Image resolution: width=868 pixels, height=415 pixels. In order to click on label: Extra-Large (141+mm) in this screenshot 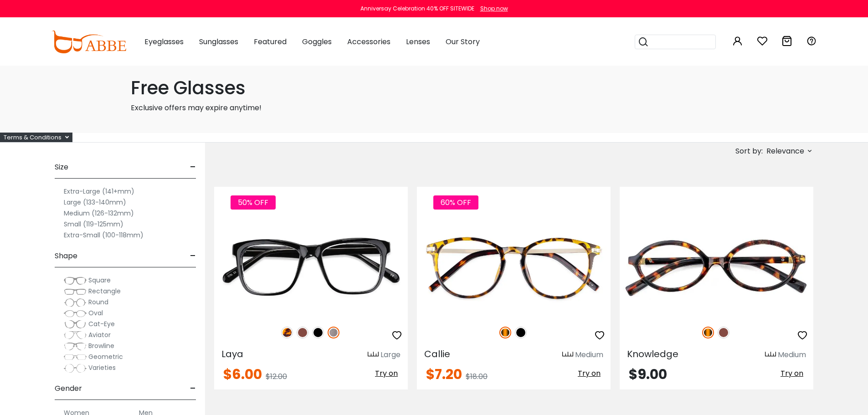, I will do `click(99, 191)`.